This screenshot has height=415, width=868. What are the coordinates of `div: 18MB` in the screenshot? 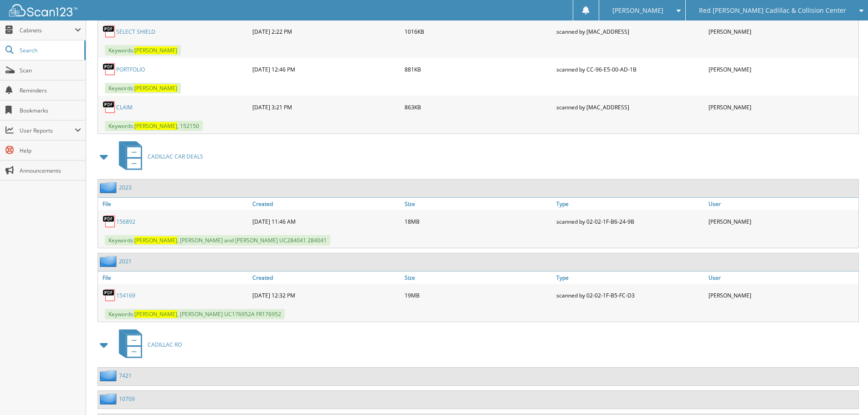 It's located at (478, 222).